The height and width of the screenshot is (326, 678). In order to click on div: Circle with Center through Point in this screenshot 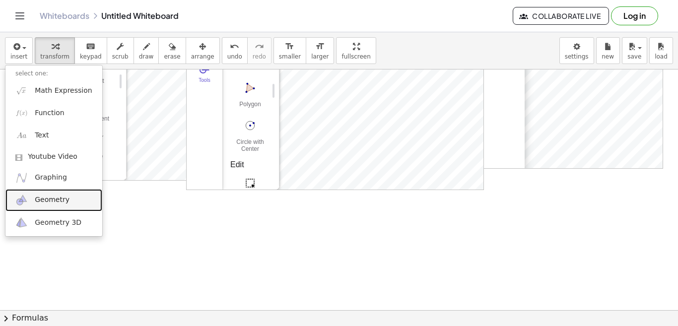, I will do `click(250, 145)`.